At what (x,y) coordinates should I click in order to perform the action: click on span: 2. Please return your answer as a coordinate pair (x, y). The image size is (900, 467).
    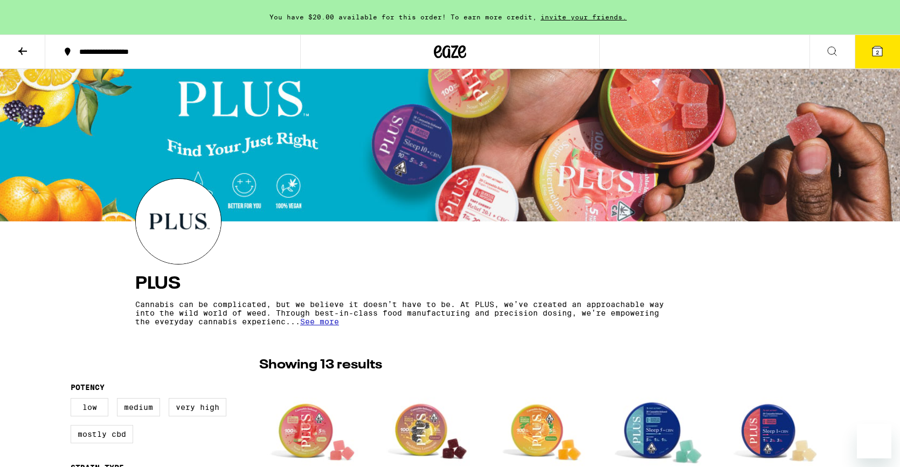
    Looking at the image, I should click on (877, 52).